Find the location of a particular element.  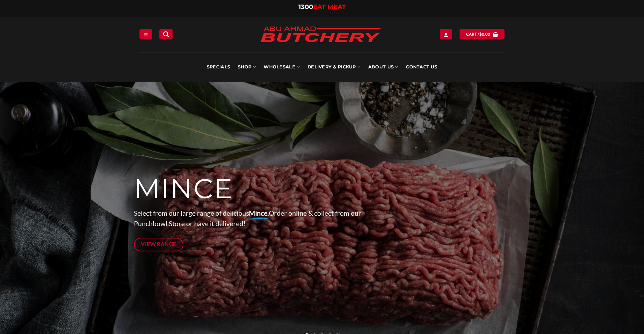

span: View Range is located at coordinates (159, 244).